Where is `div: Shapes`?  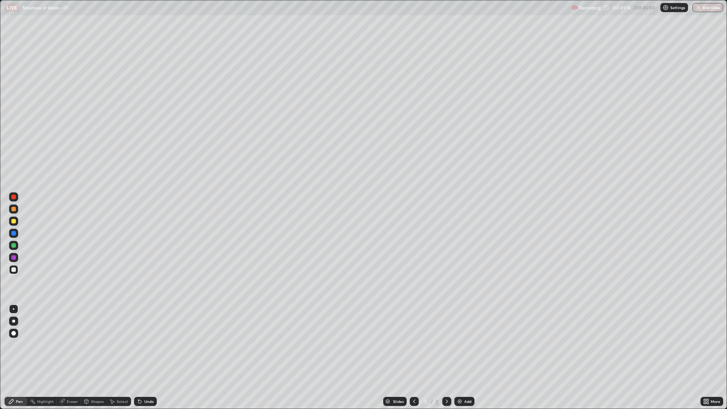
div: Shapes is located at coordinates (97, 401).